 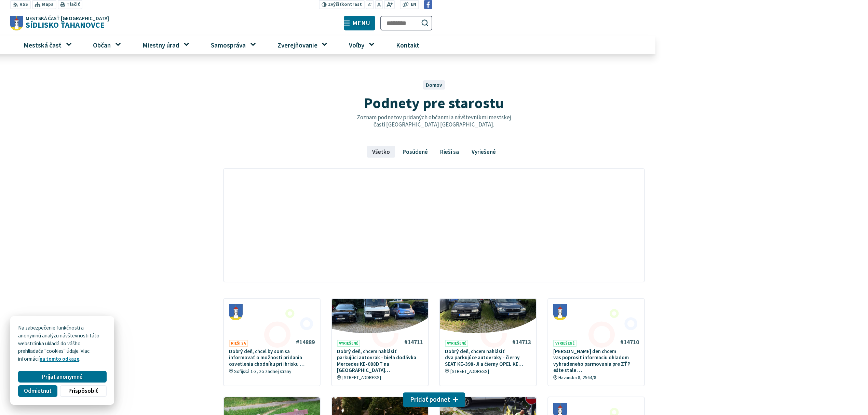 What do you see at coordinates (413, 4) in the screenshot?
I see `span: EN` at bounding box center [413, 4].